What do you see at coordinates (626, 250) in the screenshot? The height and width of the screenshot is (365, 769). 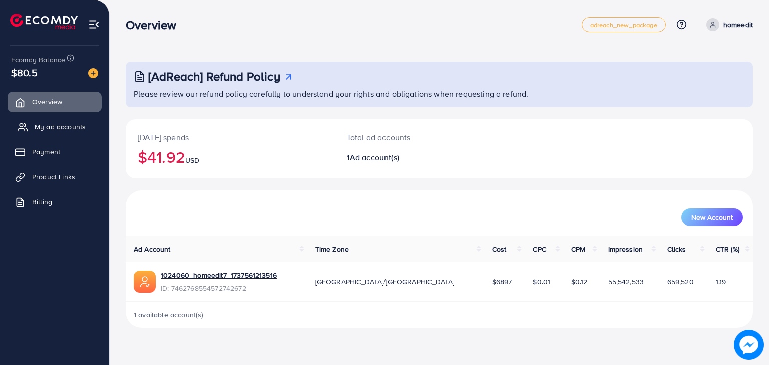 I see `span: Impression` at bounding box center [626, 250].